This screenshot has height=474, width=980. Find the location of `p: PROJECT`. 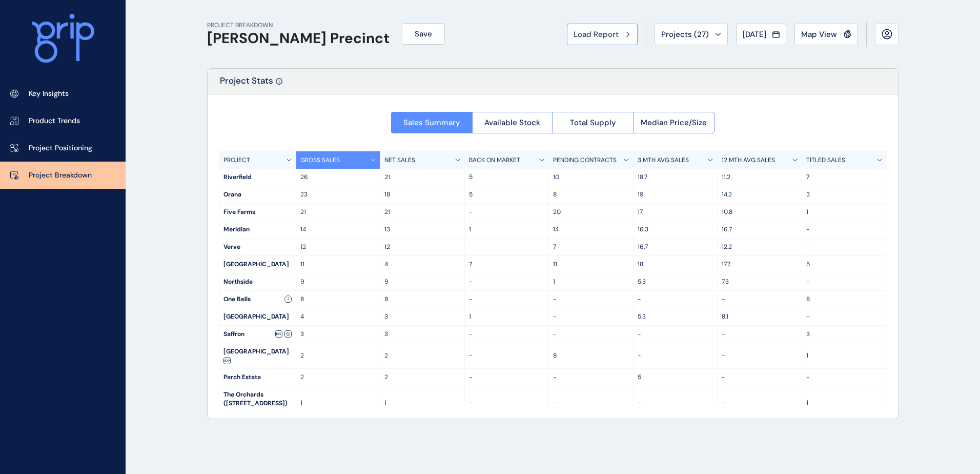

p: PROJECT is located at coordinates (237, 160).